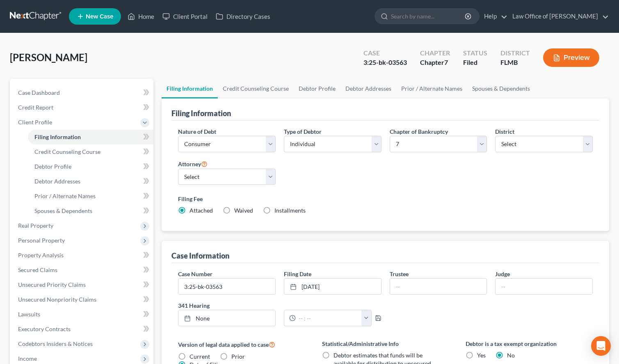 The height and width of the screenshot is (364, 619). What do you see at coordinates (385, 62) in the screenshot?
I see `div: 3:25-bk-03563` at bounding box center [385, 62].